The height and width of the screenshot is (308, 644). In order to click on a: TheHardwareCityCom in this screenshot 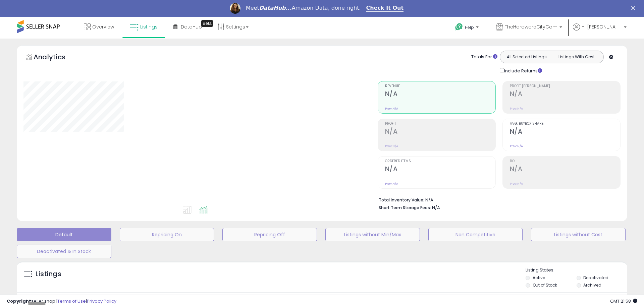, I will do `click(529, 28)`.